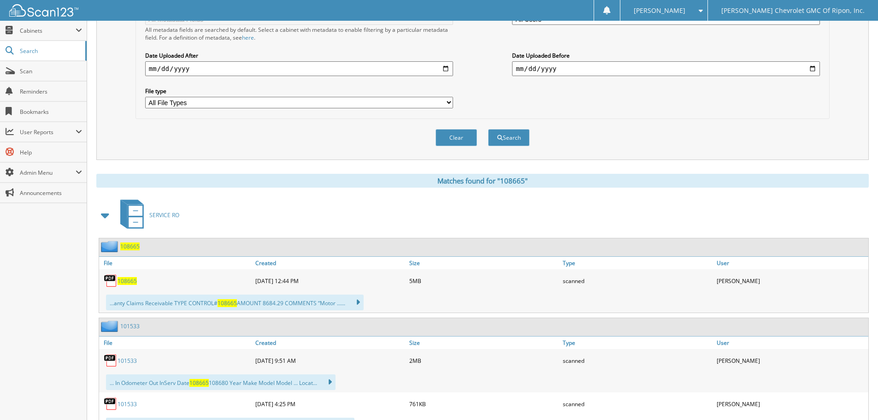  What do you see at coordinates (456, 137) in the screenshot?
I see `button: Clear` at bounding box center [456, 137].